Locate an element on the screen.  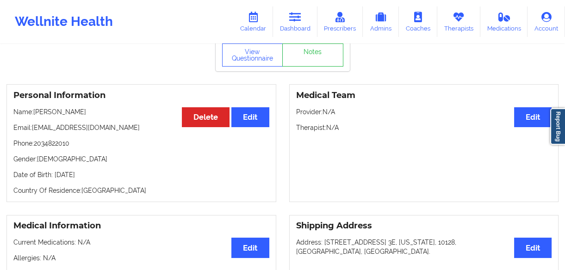
a: Coaches is located at coordinates (418, 22).